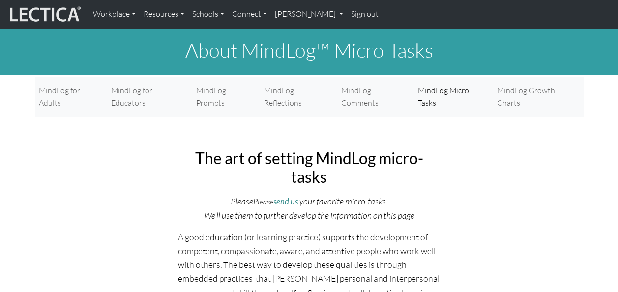 This screenshot has height=292, width=618. Describe the element at coordinates (453, 97) in the screenshot. I see `a: MindLog Micro-Tasks` at that location.